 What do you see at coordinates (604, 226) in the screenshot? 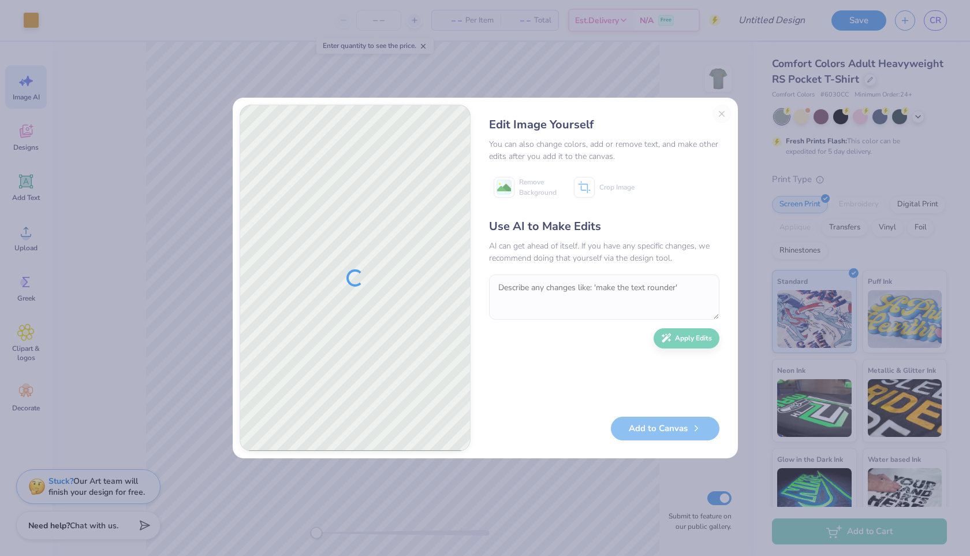
I see `div: Use AI to Make Edits` at bounding box center [604, 226].